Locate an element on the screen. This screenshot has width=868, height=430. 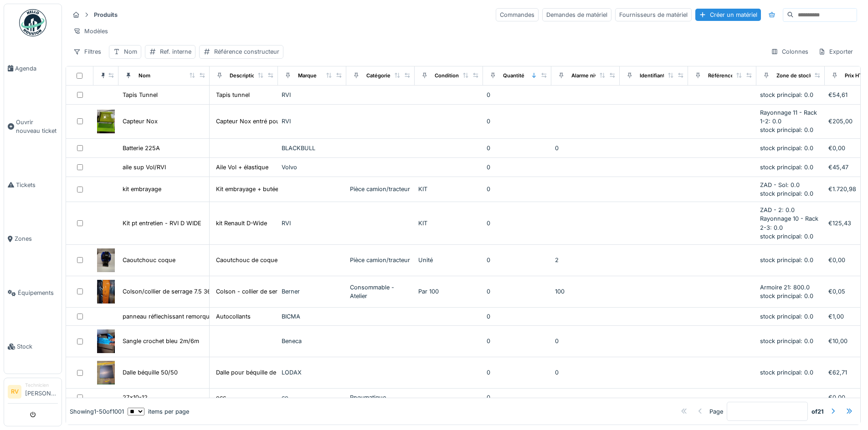
div: Créer un matériel is located at coordinates (728, 14).